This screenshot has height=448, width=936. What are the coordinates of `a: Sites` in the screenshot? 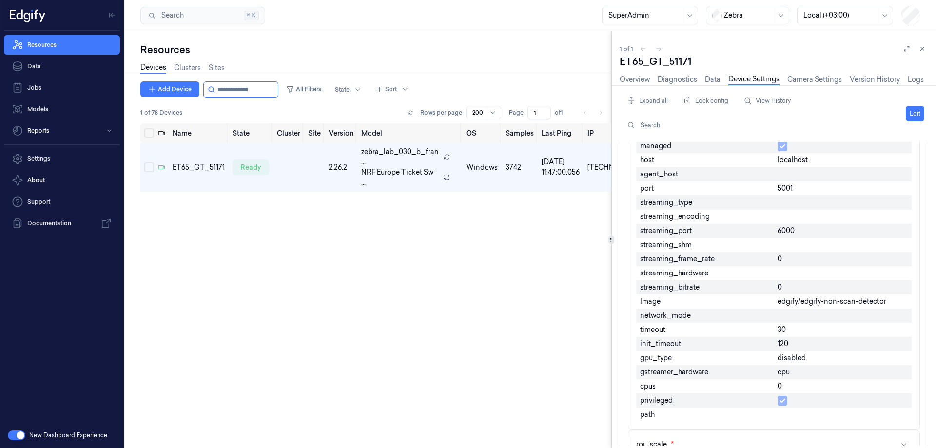 It's located at (216, 68).